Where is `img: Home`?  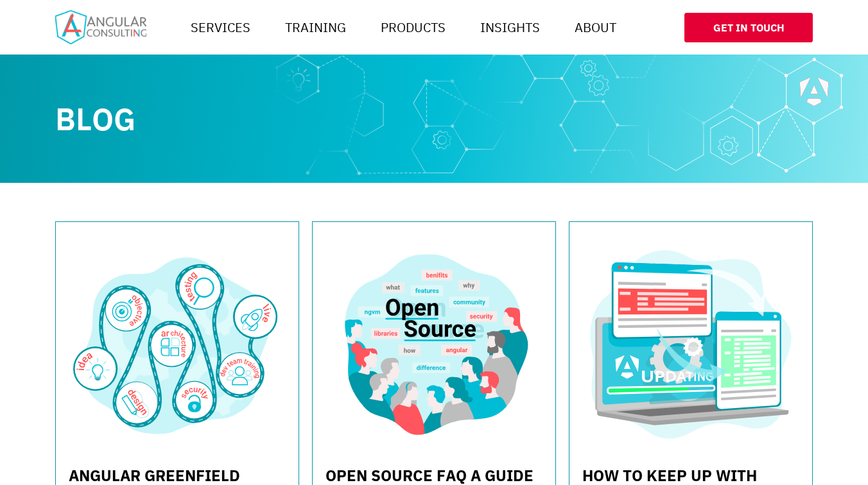 img: Home is located at coordinates (101, 27).